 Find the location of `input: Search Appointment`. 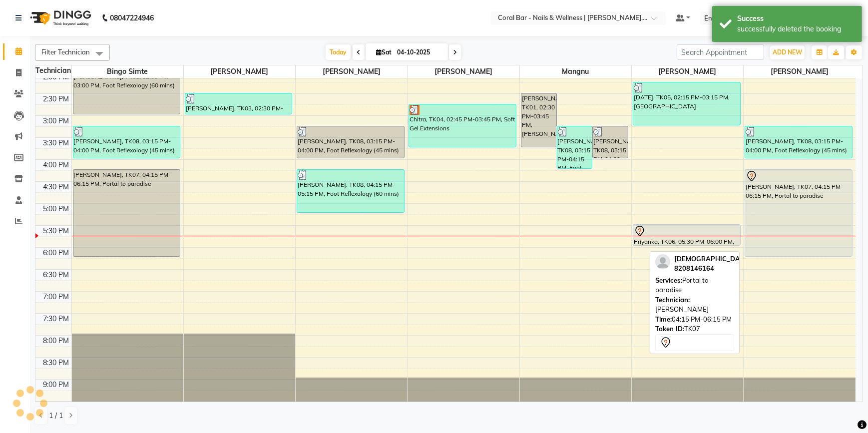

input: Search Appointment is located at coordinates (720, 52).